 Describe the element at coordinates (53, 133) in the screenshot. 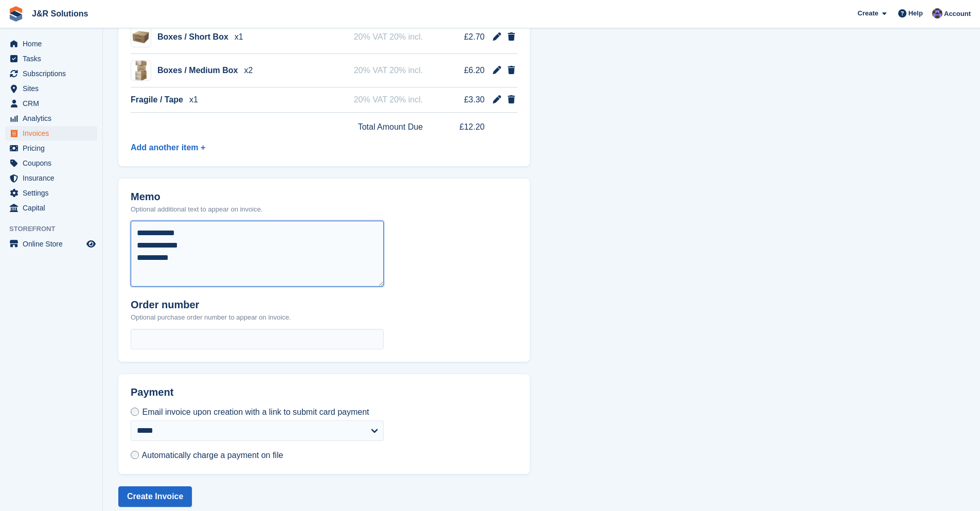

I see `span: Invoices` at that location.